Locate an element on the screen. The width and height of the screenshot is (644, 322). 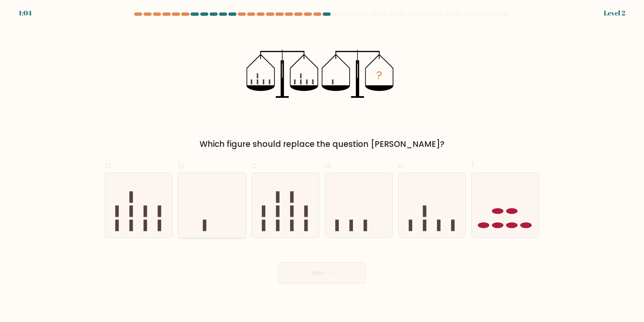
span: d. is located at coordinates (329, 165).